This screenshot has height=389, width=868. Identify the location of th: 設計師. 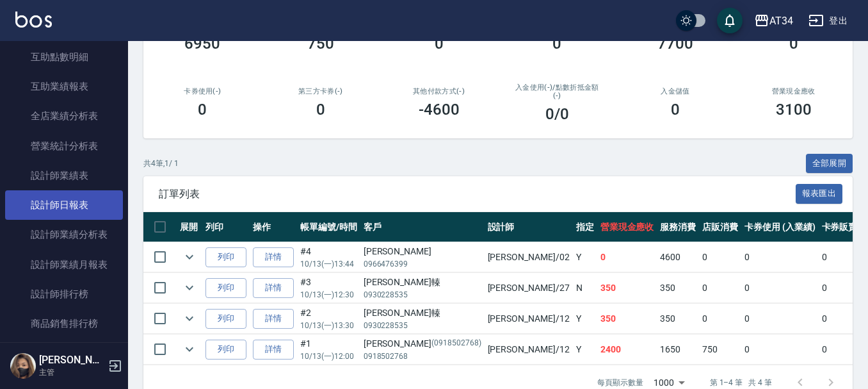
(529, 227).